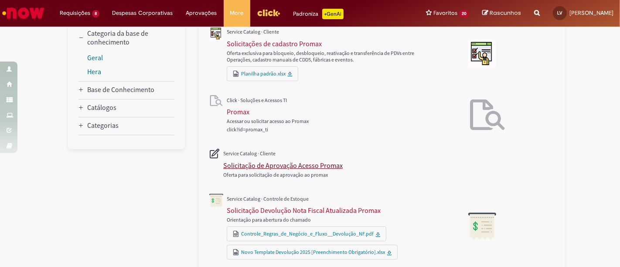 The image size is (620, 267). Describe the element at coordinates (464, 14) in the screenshot. I see `span: 20` at that location.